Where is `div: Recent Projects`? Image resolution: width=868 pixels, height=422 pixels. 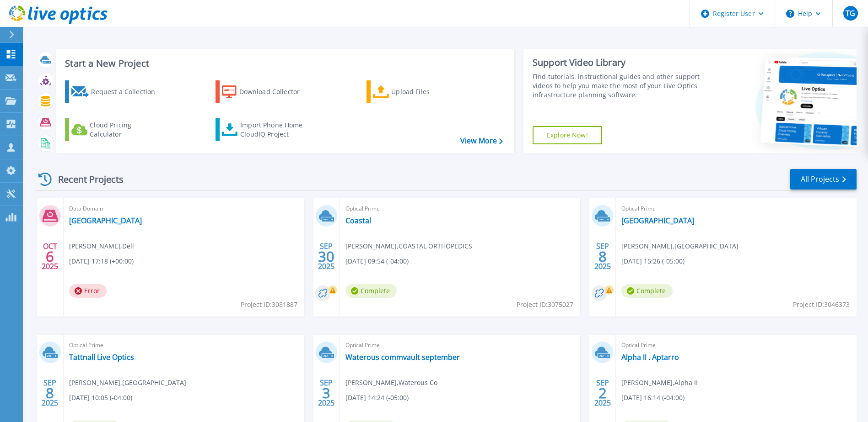 div: Recent Projects is located at coordinates (86, 180).